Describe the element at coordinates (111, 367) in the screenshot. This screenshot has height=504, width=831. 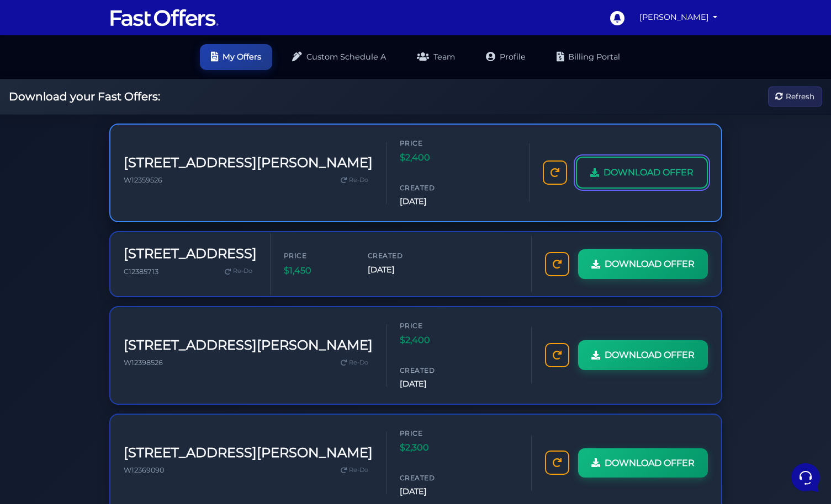
I see `button: Messages` at that location.